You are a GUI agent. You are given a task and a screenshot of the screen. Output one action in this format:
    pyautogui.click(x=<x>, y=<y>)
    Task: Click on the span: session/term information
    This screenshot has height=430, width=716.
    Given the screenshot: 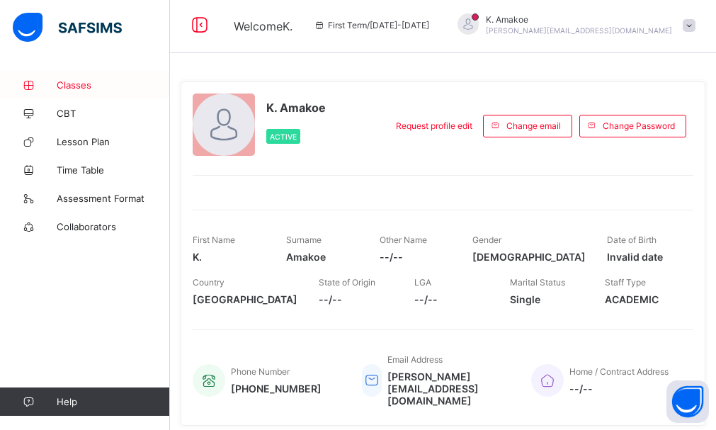 What is the action you would take?
    pyautogui.click(x=371, y=25)
    